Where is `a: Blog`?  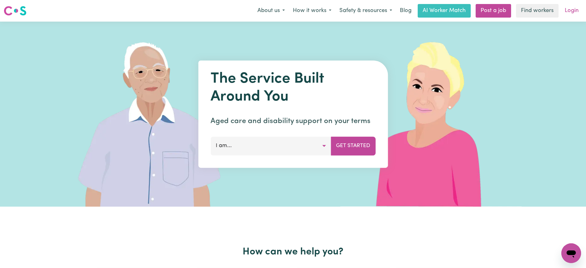 a: Blog is located at coordinates (405, 11).